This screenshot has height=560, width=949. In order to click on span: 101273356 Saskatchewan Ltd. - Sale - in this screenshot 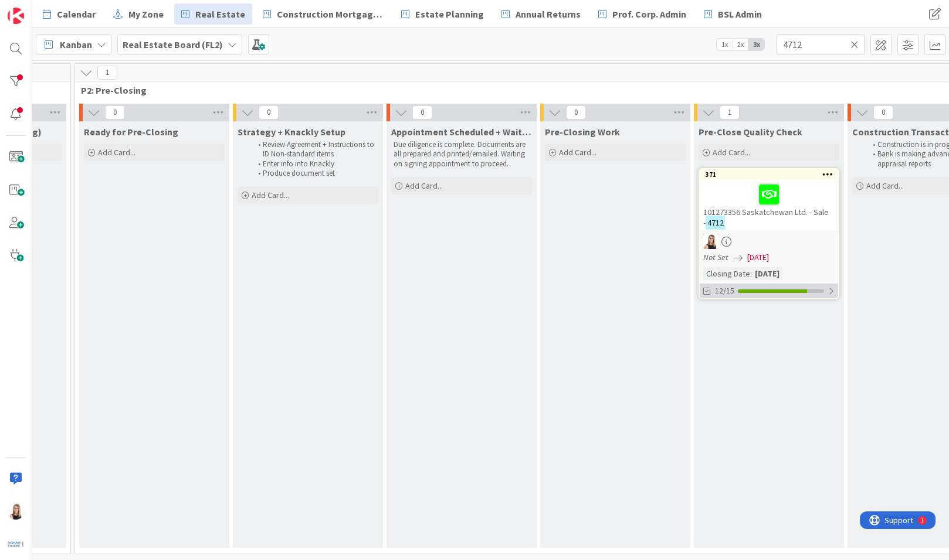, I will do `click(766, 218)`.